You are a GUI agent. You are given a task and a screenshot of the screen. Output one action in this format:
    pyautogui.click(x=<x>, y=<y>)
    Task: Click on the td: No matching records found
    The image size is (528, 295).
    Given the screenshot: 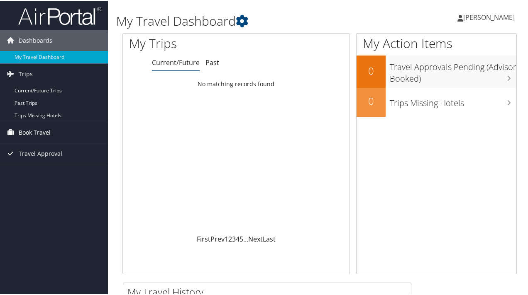 What is the action you would take?
    pyautogui.click(x=236, y=83)
    